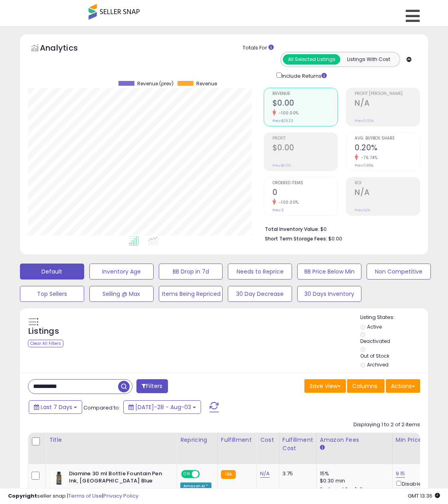  What do you see at coordinates (340, 229) in the screenshot?
I see `li: $0` at bounding box center [340, 229].